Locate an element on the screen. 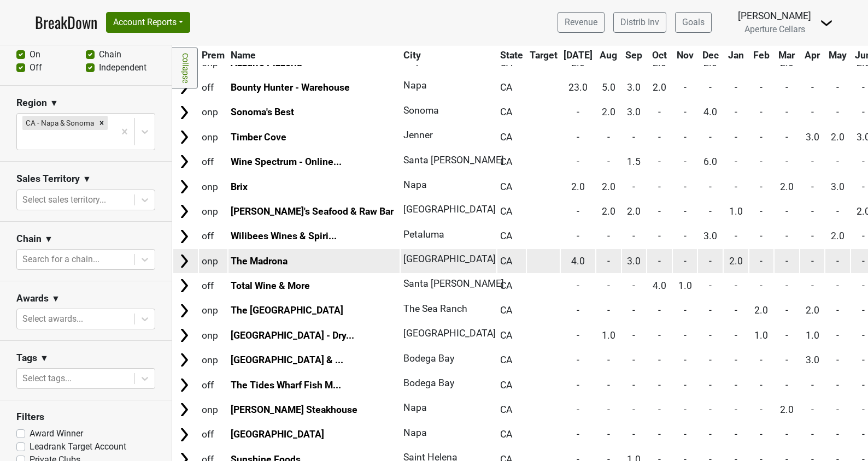  th: Dec: activate to sort column ascending is located at coordinates (710, 55).